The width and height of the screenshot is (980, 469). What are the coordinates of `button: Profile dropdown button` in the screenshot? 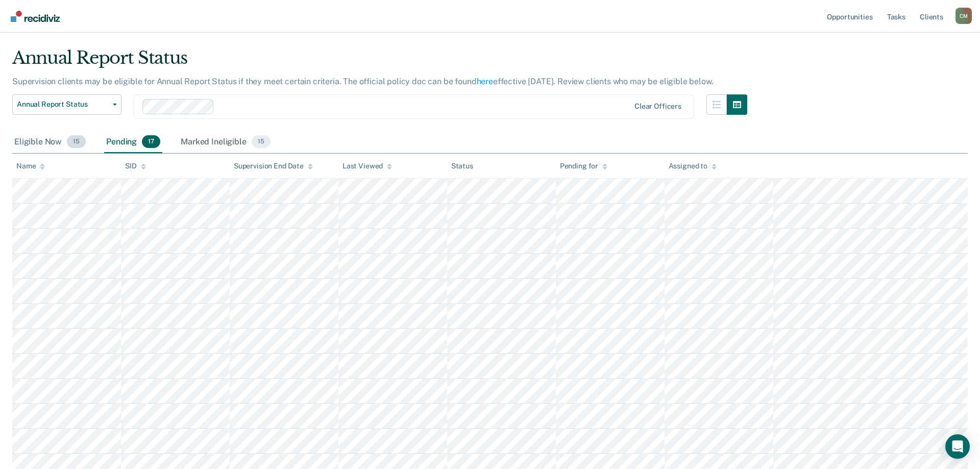 It's located at (964, 16).